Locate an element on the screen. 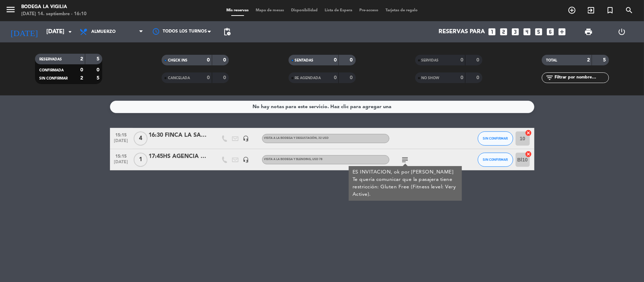 The width and height of the screenshot is (644, 282). i: looks_4 is located at coordinates (527, 32).